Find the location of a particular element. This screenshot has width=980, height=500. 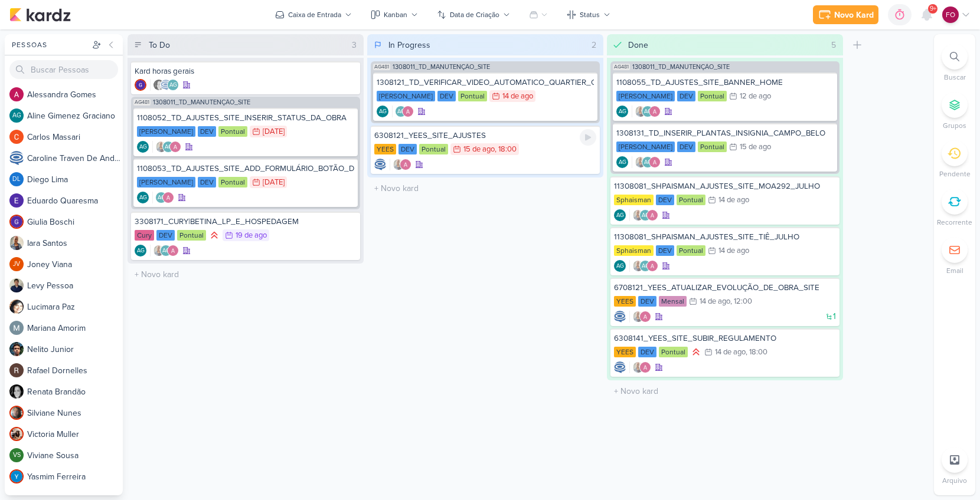

div: R a f a e l D o r n e l l e s is located at coordinates (75, 370).